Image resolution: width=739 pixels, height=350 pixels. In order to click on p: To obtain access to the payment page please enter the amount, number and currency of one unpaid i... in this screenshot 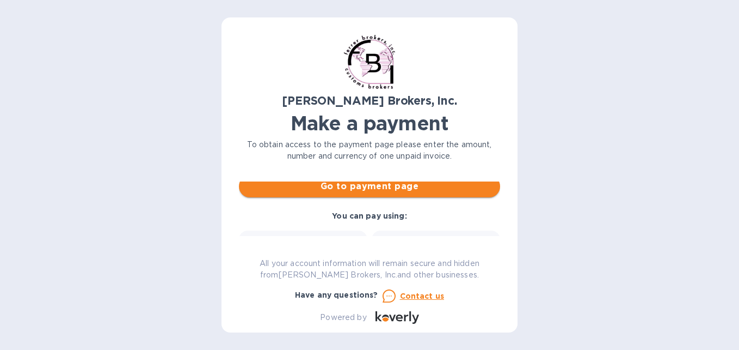, I will do `click(370, 150)`.